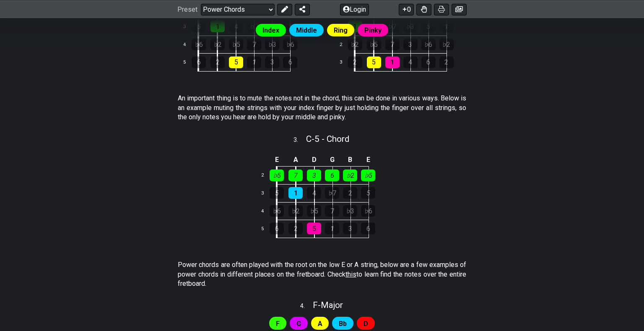 The image size is (644, 331). I want to click on td: A, so click(295, 159).